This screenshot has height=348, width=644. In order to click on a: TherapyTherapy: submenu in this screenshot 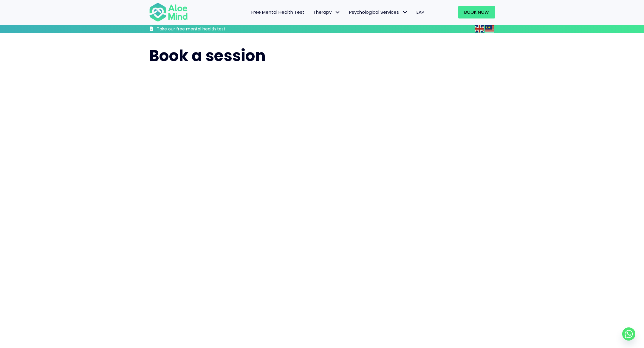, I will do `click(327, 12)`.